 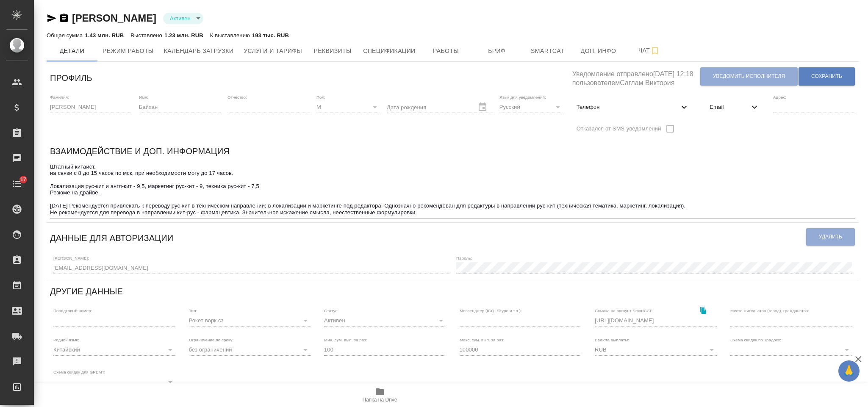 I want to click on label: Схема скидок для GPEMT:, so click(x=79, y=372).